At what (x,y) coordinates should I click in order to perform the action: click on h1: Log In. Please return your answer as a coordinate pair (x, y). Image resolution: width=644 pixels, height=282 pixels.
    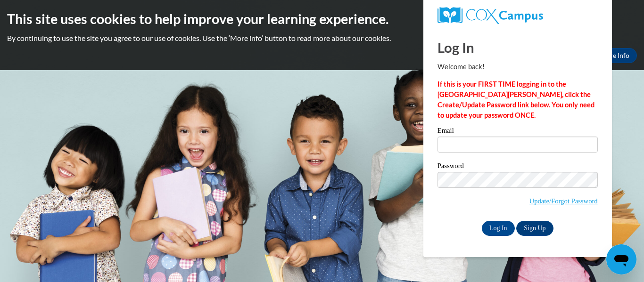
    Looking at the image, I should click on (518, 47).